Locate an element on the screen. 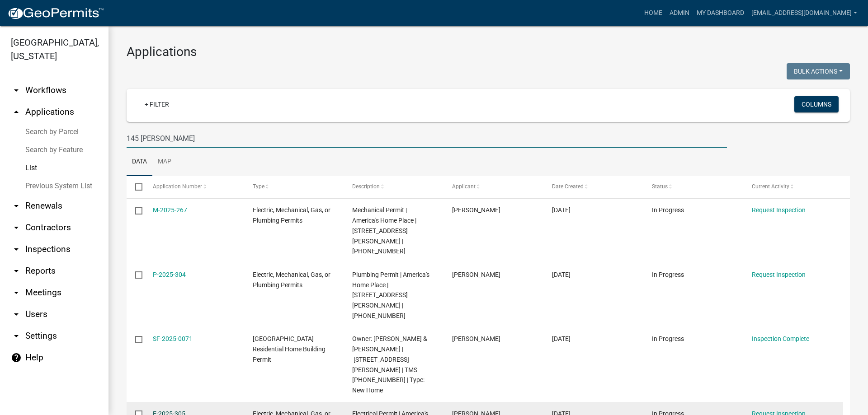 The height and width of the screenshot is (415, 868). h3: Applications is located at coordinates (488, 52).